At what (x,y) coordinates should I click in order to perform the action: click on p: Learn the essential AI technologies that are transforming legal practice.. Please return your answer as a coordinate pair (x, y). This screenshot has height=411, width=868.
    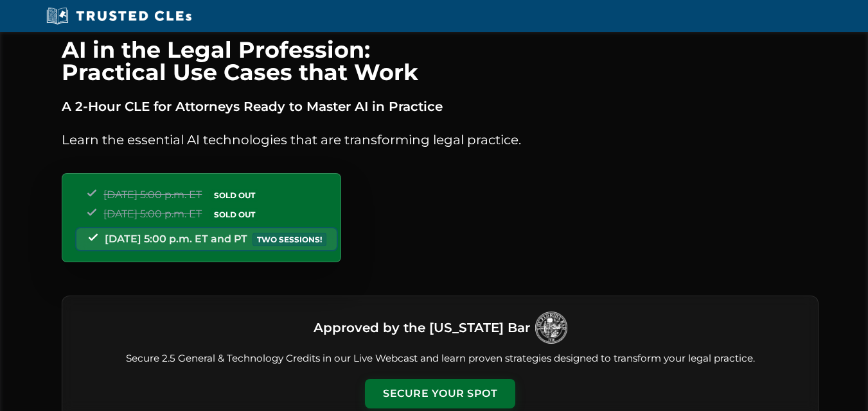
    Looking at the image, I should click on (440, 140).